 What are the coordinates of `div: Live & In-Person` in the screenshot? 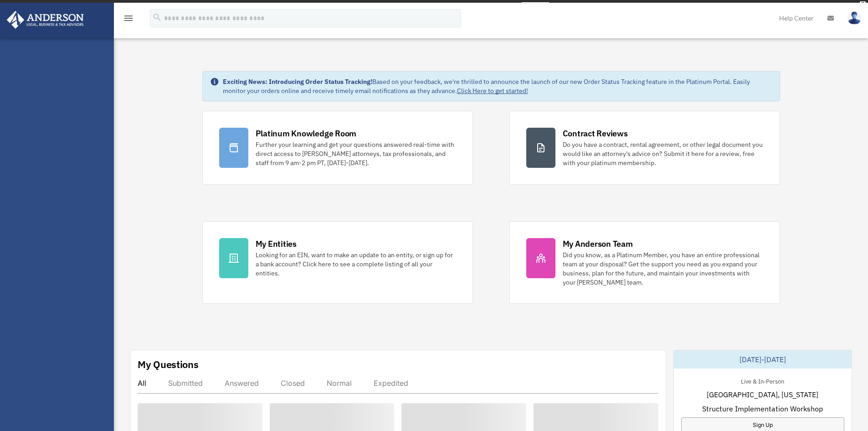 It's located at (762, 381).